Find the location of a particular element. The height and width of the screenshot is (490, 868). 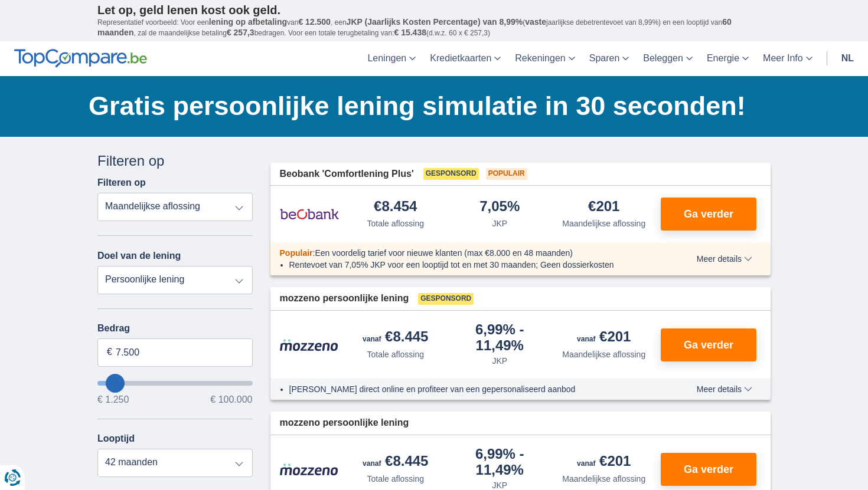

span: 60 maanden is located at coordinates (415, 27).